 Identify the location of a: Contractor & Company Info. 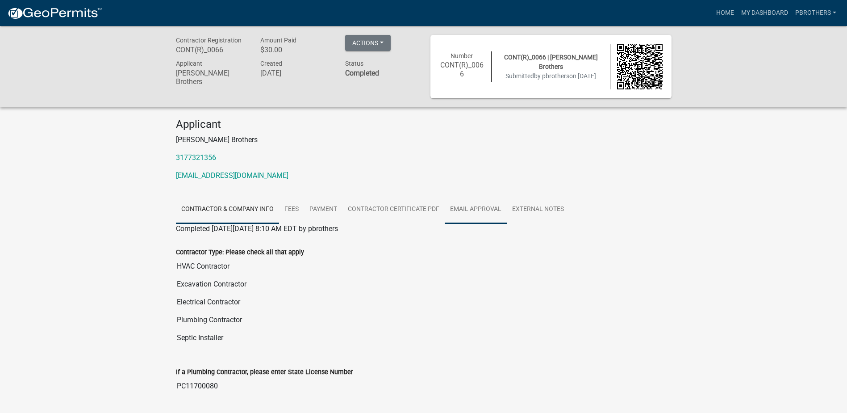
(227, 209).